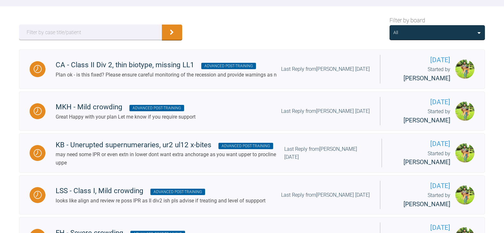  Describe the element at coordinates (166, 65) in the screenshot. I see `div: CA - Class II Div 2, thin biotype, missing LL1` at that location.